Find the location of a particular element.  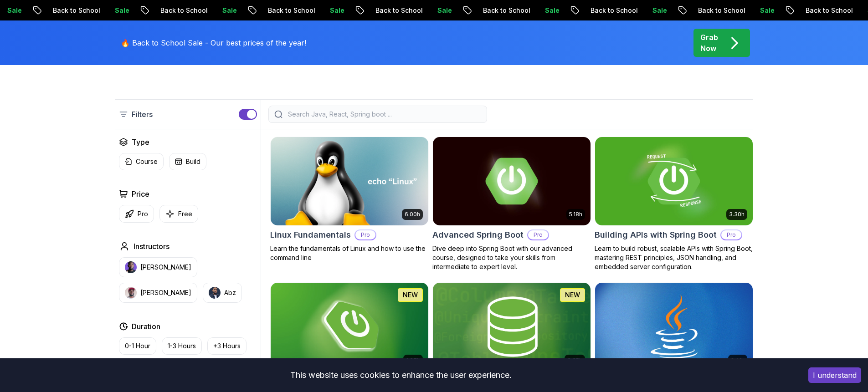

img: Building APIs with Spring Boot card is located at coordinates (674, 181).